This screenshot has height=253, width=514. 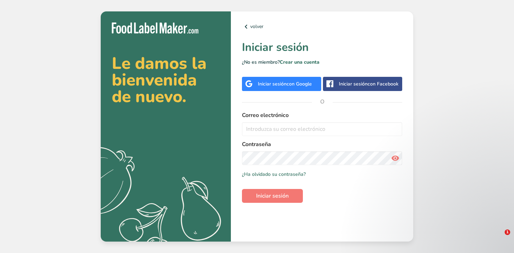 What do you see at coordinates (322, 129) in the screenshot?
I see `input: Introduzca su correo electrónico` at bounding box center [322, 129].